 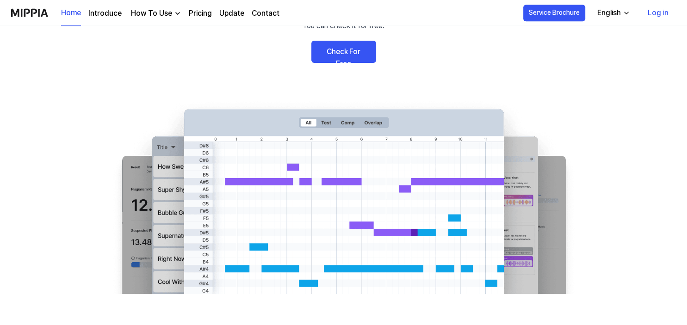 What do you see at coordinates (344, 197) in the screenshot?
I see `img: main Image` at bounding box center [344, 197].